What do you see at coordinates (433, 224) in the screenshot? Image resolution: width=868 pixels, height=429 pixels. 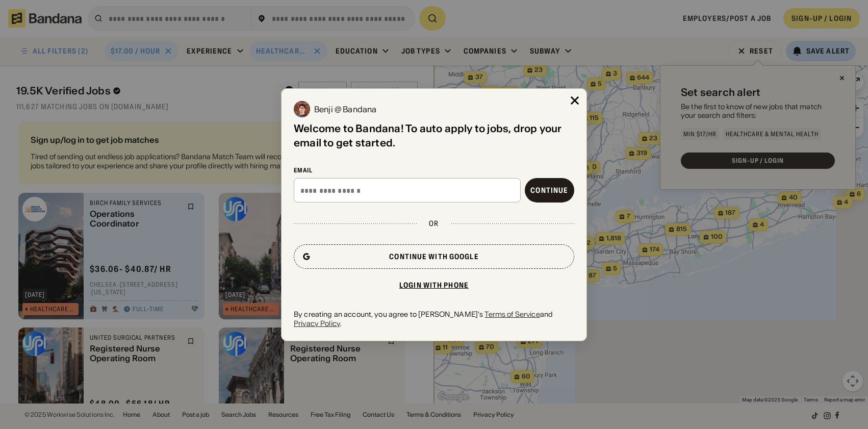 I see `div: or` at bounding box center [433, 224].